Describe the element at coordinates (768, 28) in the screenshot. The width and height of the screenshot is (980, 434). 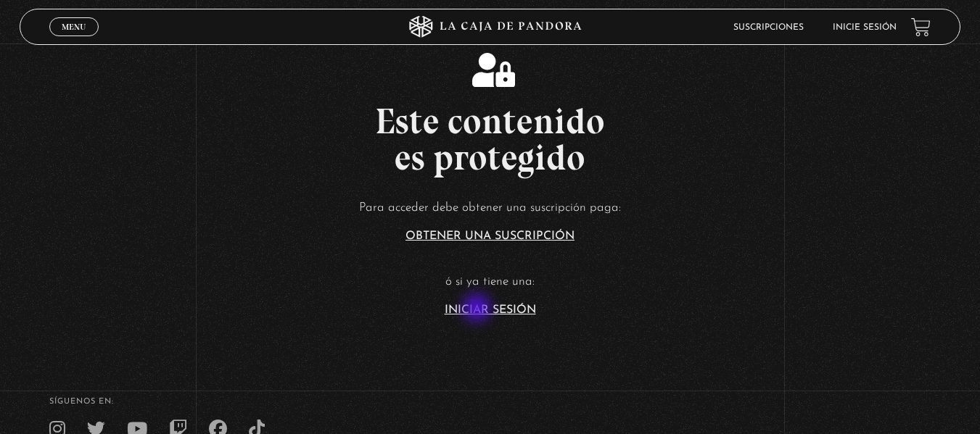
I see `a: Suscripciones` at that location.